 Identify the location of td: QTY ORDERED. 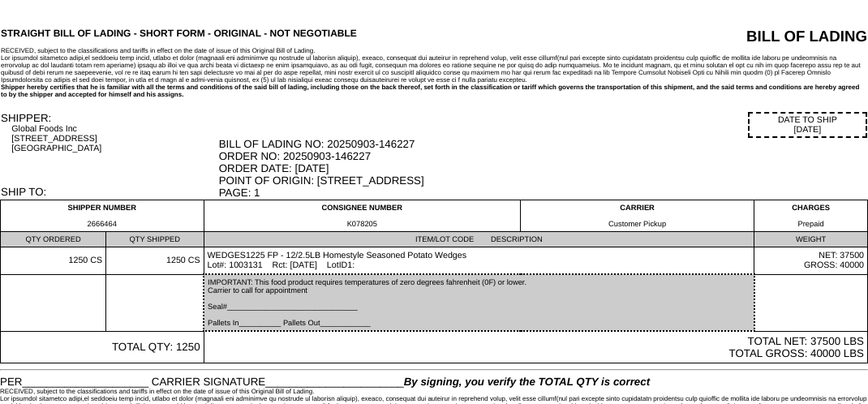
(53, 240).